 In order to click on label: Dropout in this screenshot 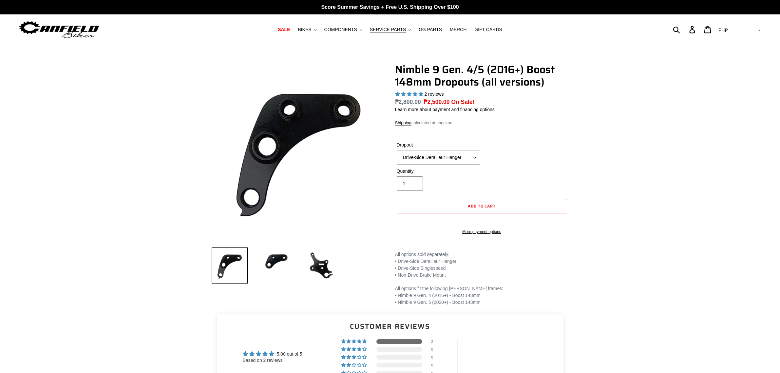, I will do `click(438, 145)`.